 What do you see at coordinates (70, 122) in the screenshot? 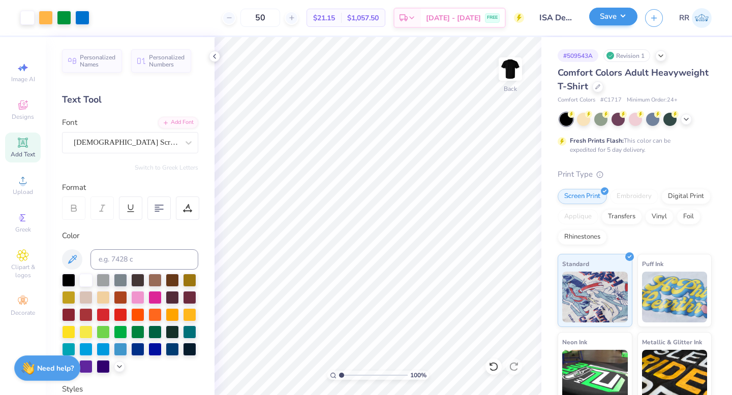
I see `label: Font` at bounding box center [70, 122].